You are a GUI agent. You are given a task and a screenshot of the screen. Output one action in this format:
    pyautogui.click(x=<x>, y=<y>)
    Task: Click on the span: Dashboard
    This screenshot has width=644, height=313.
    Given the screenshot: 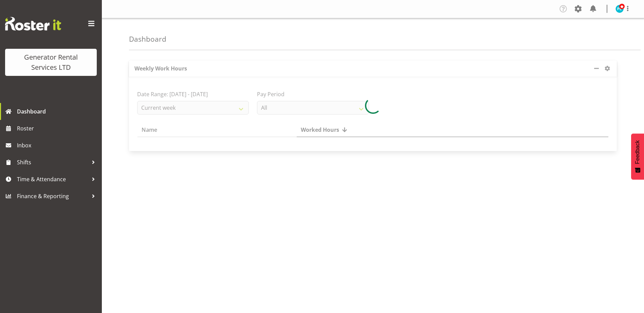 What is the action you would take?
    pyautogui.click(x=58, y=112)
    